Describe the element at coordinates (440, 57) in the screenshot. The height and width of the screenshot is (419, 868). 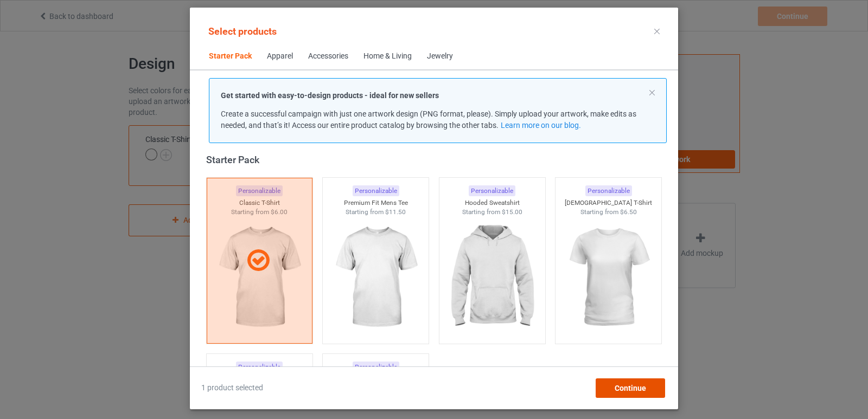
I see `div: Jewelry` at that location.